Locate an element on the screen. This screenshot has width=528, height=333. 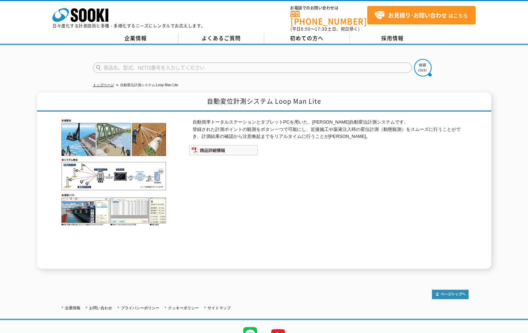
span: 初めての方へ is located at coordinates (307, 38).